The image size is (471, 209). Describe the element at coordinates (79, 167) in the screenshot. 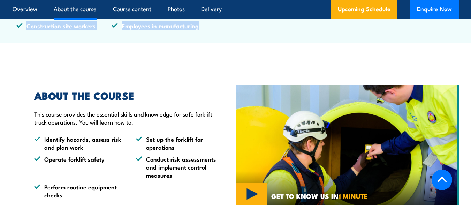

I see `li: Operate forklift safety` at that location.